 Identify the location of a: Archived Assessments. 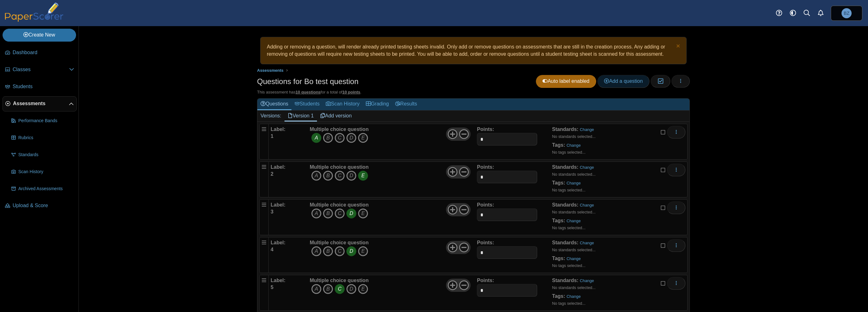
(43, 189).